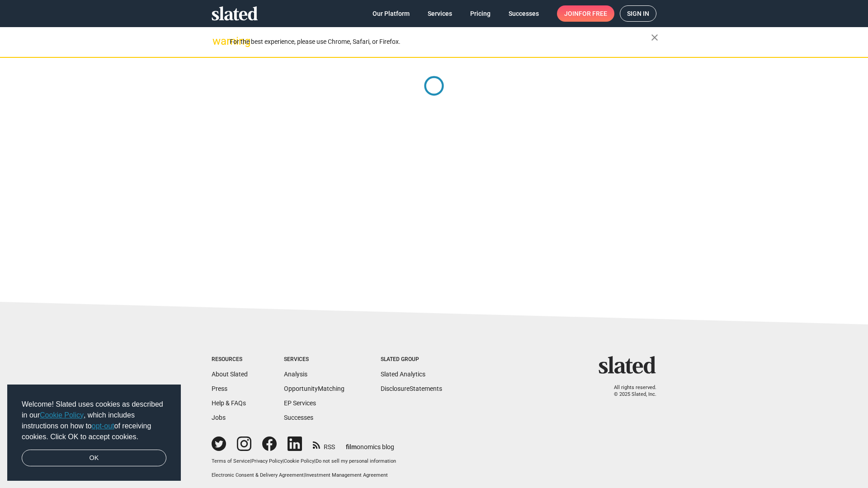 This screenshot has width=868, height=488. What do you see at coordinates (524, 14) in the screenshot?
I see `span: Successes` at bounding box center [524, 14].